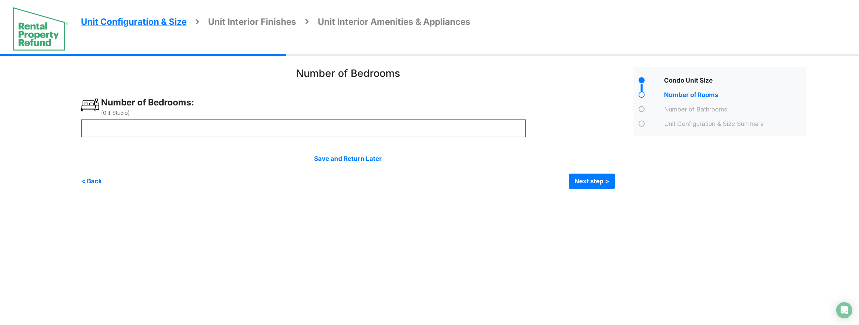 The width and height of the screenshot is (859, 325). I want to click on img: spp logo, so click(40, 29).